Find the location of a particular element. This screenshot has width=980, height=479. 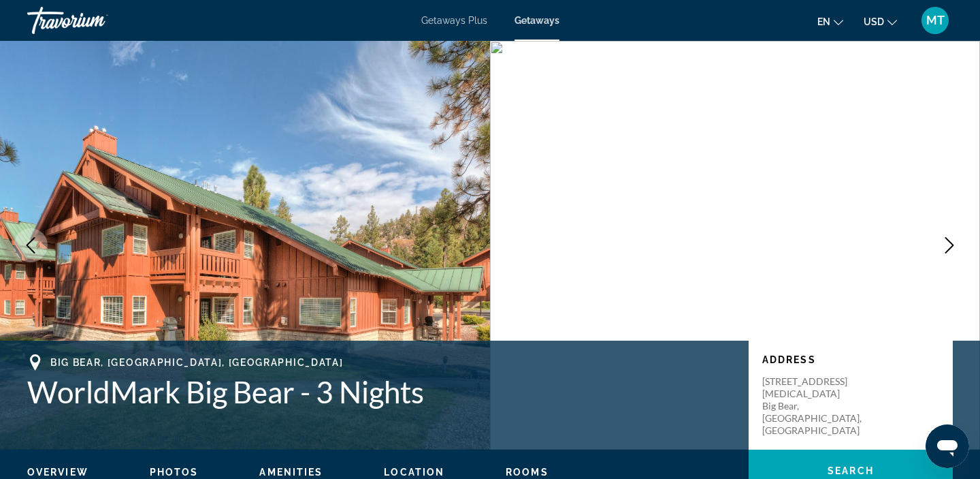

span: Photos is located at coordinates (174, 472).